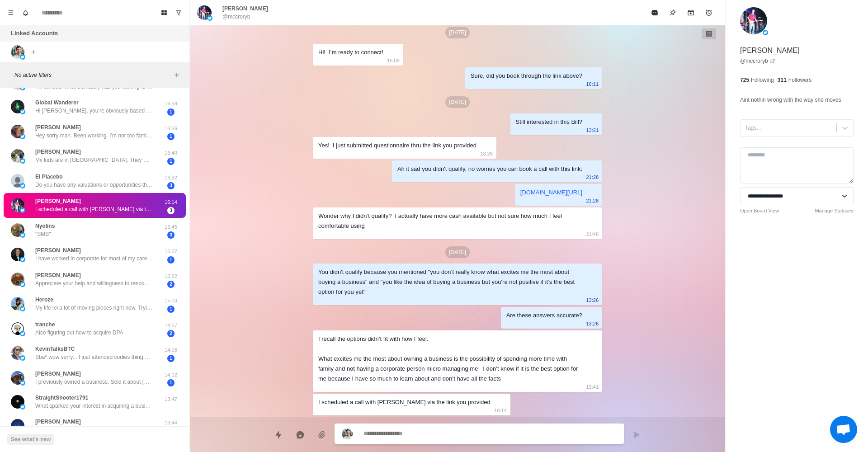 Image resolution: width=868 pixels, height=452 pixels. What do you see at coordinates (171, 128) in the screenshot?
I see `p: 16:56` at bounding box center [171, 128].